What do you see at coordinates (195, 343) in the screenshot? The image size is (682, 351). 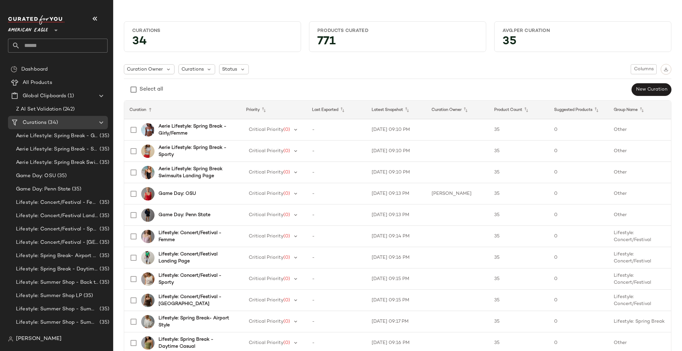 I see `b: Lifestyle: Spring Break - Daytime Casual` at bounding box center [195, 343].